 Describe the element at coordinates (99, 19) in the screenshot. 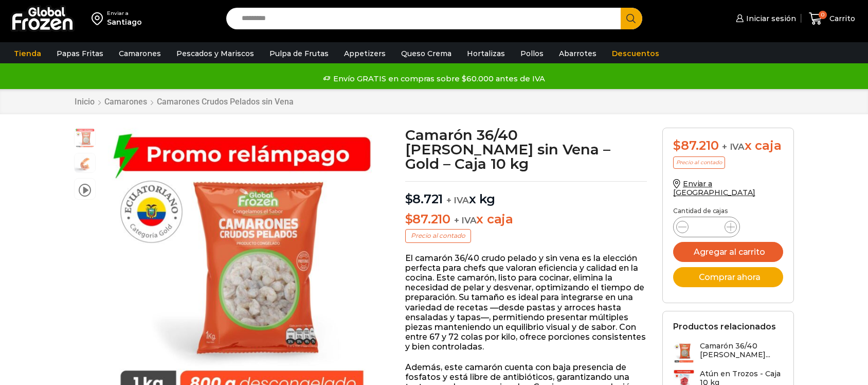

I see `img: address-field-icon.svg` at that location.